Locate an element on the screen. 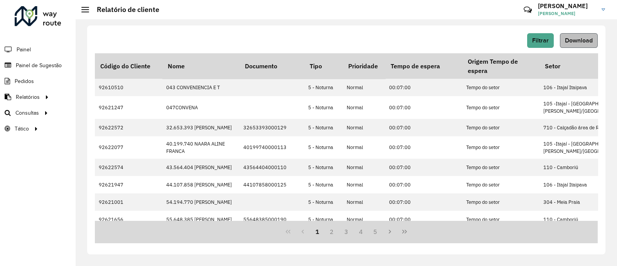 This screenshot has width=617, height=266. span: Painel is located at coordinates (24, 49).